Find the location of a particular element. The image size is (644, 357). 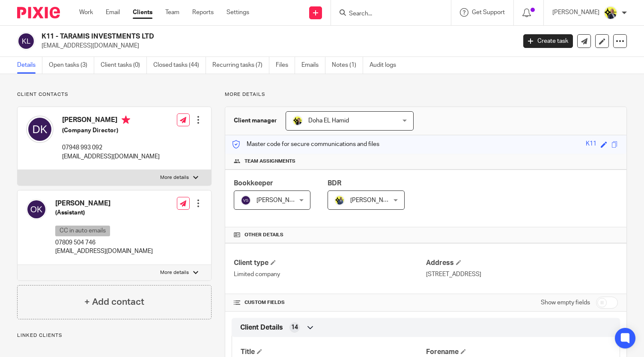

a: Closed tasks (44) is located at coordinates (179, 65).